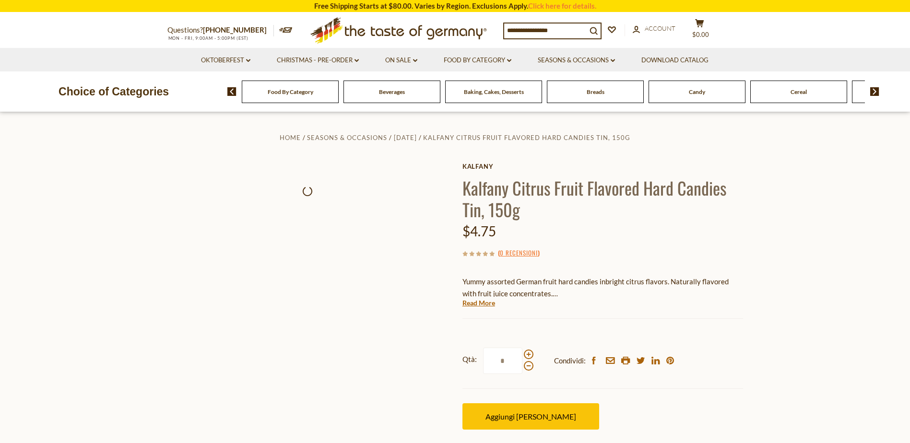 The height and width of the screenshot is (443, 910). I want to click on a: Download Catalog, so click(675, 60).